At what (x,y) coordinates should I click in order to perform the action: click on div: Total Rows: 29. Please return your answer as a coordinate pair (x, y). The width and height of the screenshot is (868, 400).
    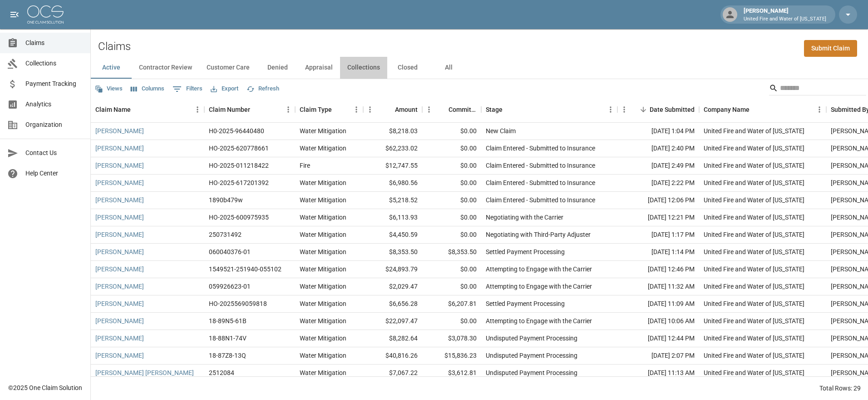
    Looking at the image, I should click on (840, 388).